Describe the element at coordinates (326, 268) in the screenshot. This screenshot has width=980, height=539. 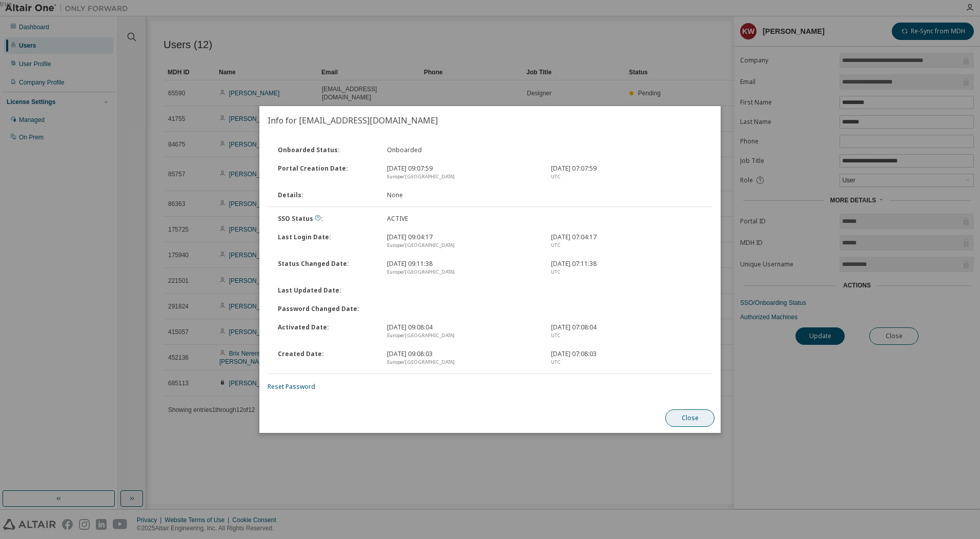
I see `div: Status Changed Date :` at that location.